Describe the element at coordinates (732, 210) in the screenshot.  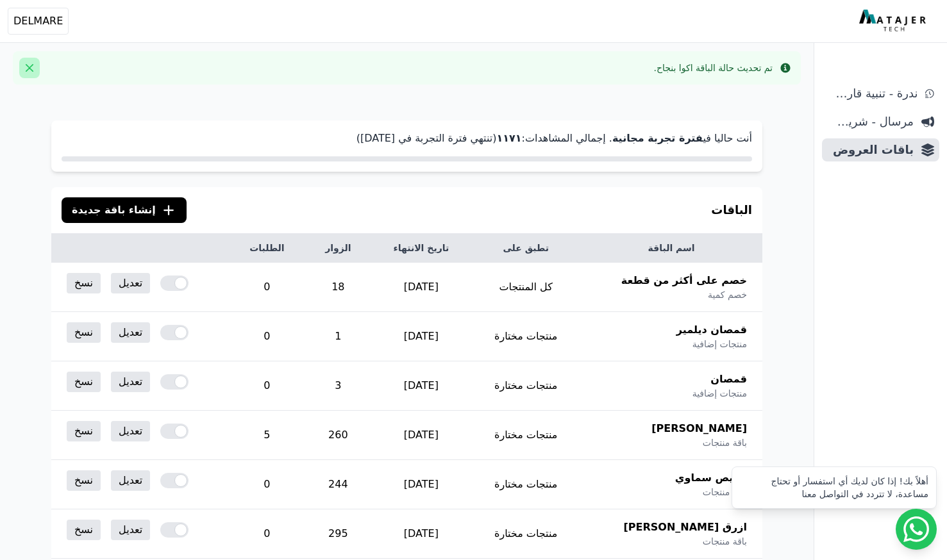
I see `h3: الباقات` at that location.